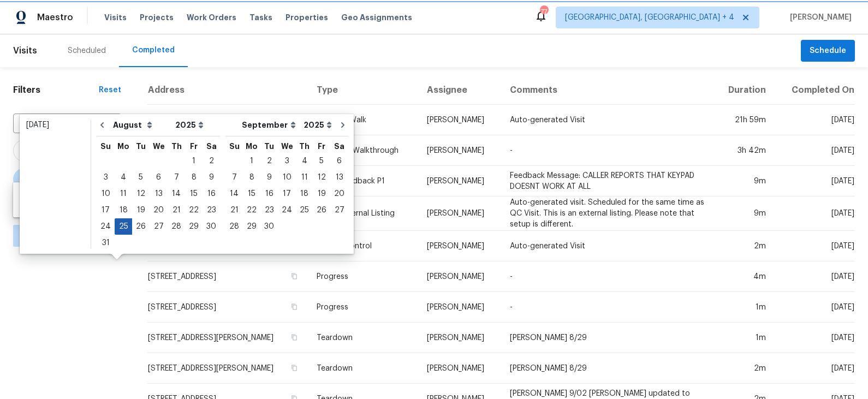 This screenshot has width=868, height=399. Describe the element at coordinates (339, 194) in the screenshot. I see `div: Sat Sep 20 2025` at that location.